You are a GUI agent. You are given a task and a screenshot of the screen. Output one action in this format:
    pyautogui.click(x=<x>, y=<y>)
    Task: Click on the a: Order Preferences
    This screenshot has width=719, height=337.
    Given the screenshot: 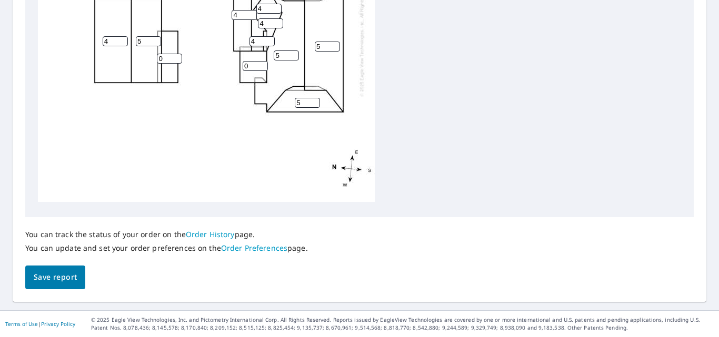 What is the action you would take?
    pyautogui.click(x=254, y=248)
    